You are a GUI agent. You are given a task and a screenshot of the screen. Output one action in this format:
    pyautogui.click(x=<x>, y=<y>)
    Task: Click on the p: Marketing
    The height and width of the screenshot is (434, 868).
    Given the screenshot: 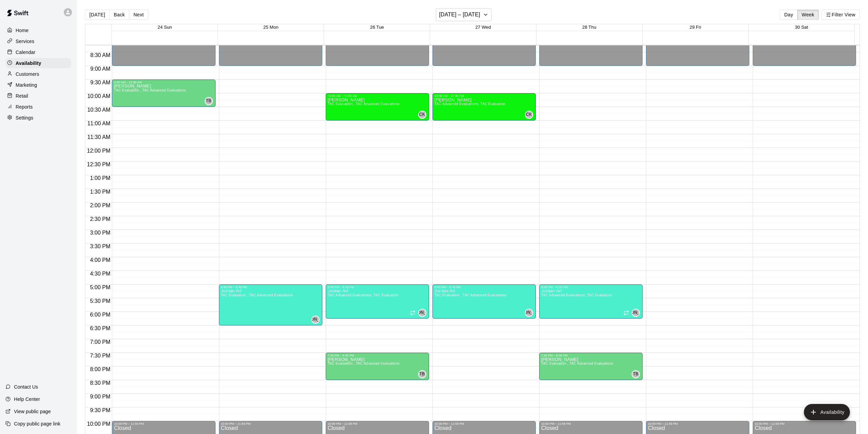 What is the action you would take?
    pyautogui.click(x=26, y=85)
    